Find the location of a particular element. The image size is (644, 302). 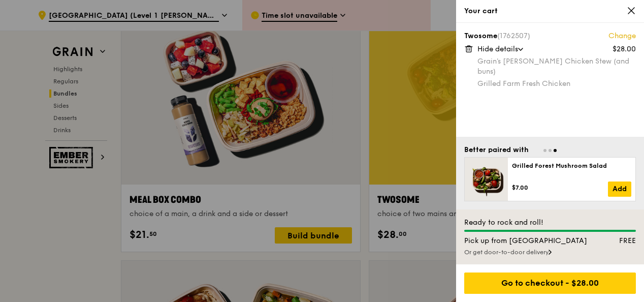

a: Change is located at coordinates (622, 36).